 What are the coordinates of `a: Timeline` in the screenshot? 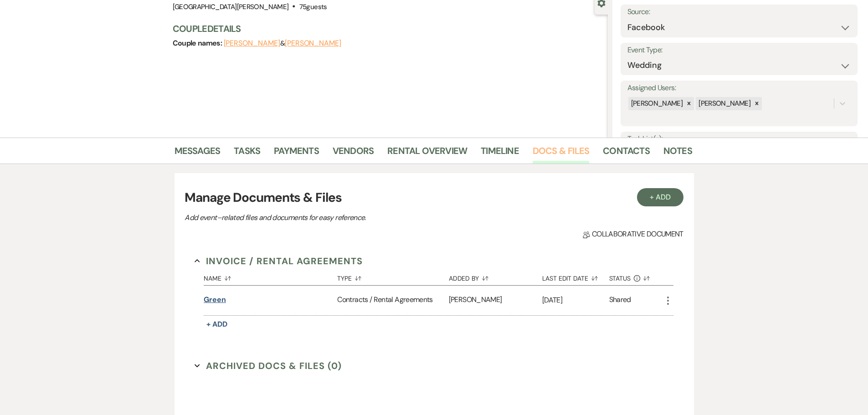 It's located at (500, 154).